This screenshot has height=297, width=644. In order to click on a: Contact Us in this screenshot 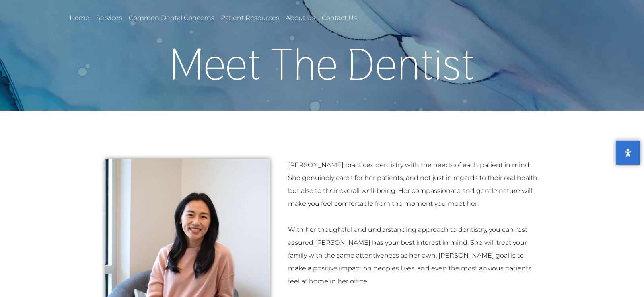, I will do `click(339, 18)`.